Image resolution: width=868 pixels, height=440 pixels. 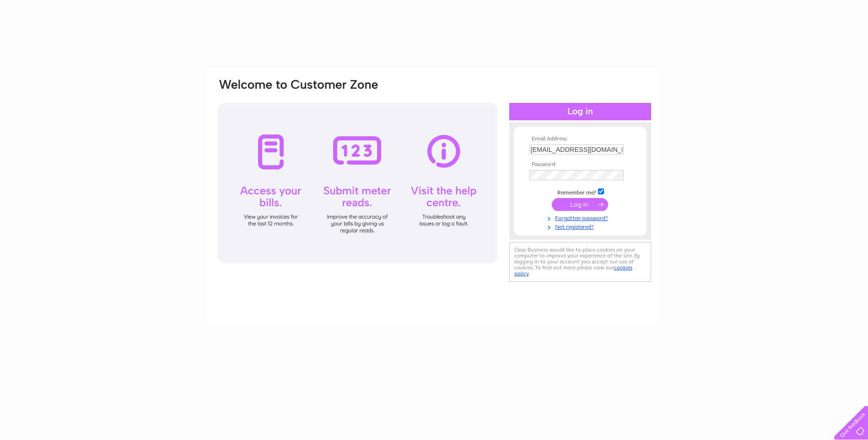 I want to click on a: cookies policy, so click(x=574, y=270).